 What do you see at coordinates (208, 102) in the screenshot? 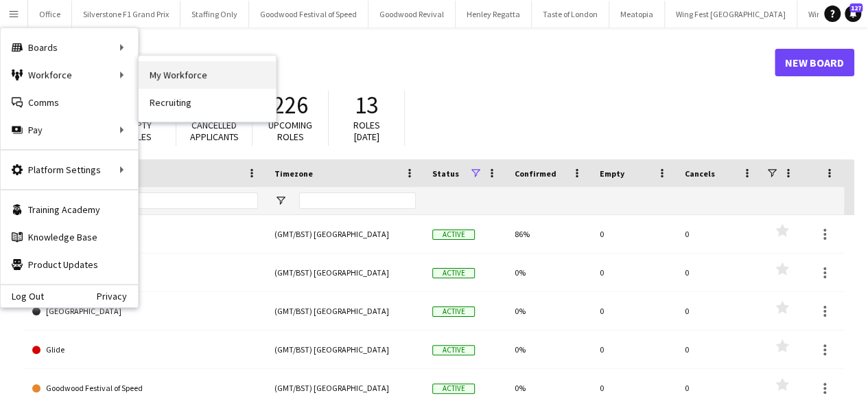
I see `a: Recruiting` at bounding box center [208, 102].